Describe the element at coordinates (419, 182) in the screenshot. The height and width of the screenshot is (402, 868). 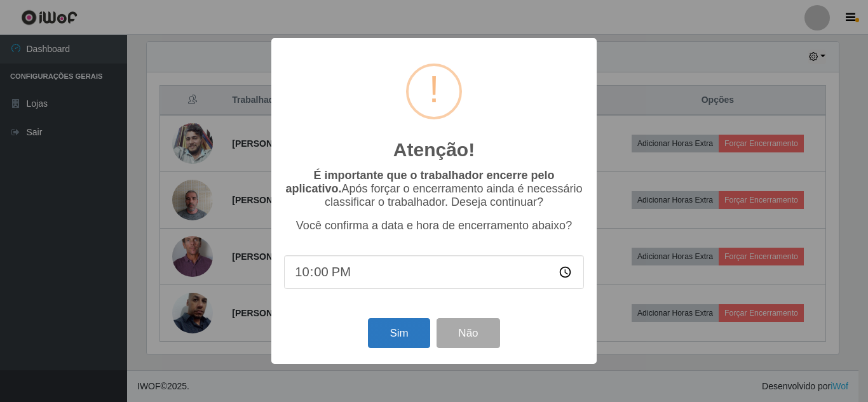
I see `b: É importante que o trabalhador encerre pelo aplicativo.` at that location.